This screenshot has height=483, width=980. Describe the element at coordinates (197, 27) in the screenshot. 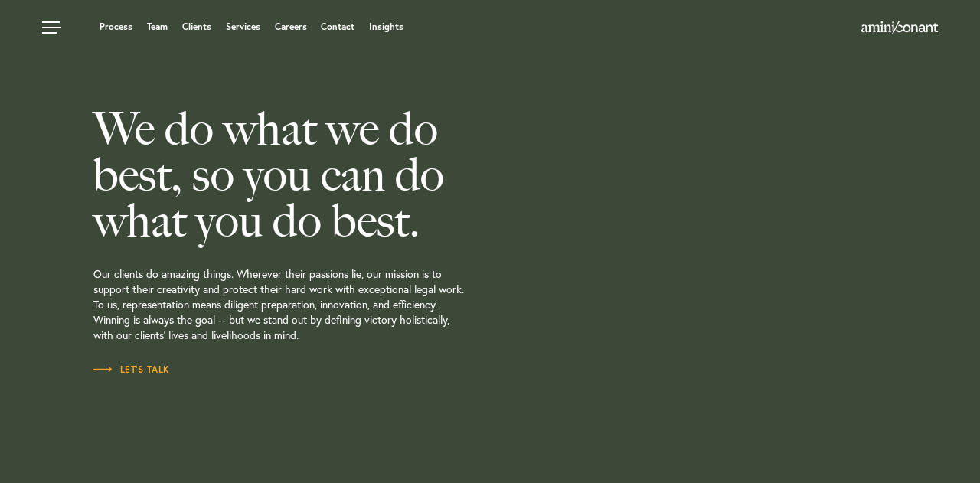

I see `a: Clients` at that location.